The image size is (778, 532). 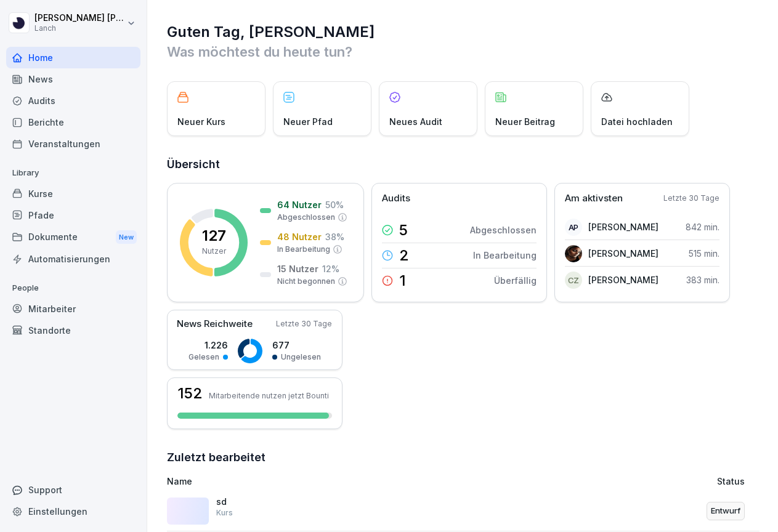 What do you see at coordinates (73, 236) in the screenshot?
I see `a: DokumenteNew` at bounding box center [73, 236].